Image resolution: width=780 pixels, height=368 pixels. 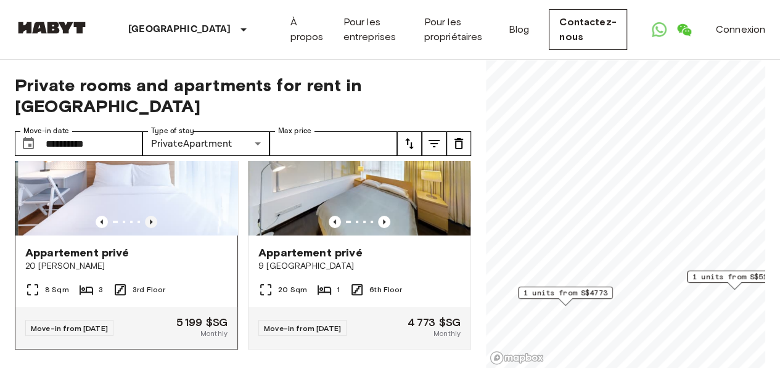 What do you see at coordinates (360, 218) in the screenshot?
I see `a: Marketing picture of unit SG-01-038-004-01Previous imagePrevious imageAppartement privé9 [GEOGRAP...` at bounding box center [360, 218].